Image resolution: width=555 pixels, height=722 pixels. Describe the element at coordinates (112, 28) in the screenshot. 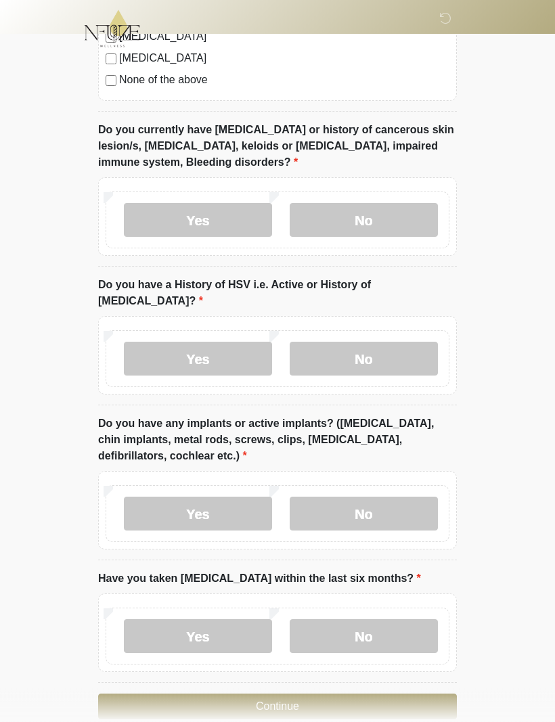

I see `img: NFuze Wellness Logo` at that location.